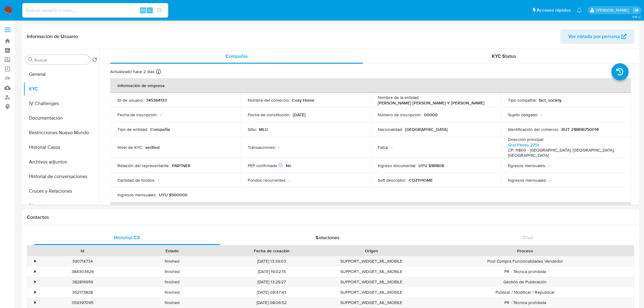  Describe the element at coordinates (61, 60) in the screenshot. I see `input: Buscar` at that location.